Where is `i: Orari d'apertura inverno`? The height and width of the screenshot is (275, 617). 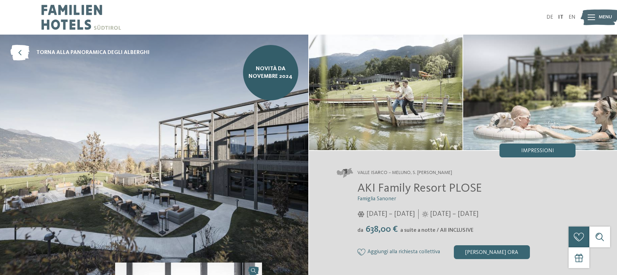
i: Orari d'apertura inverno is located at coordinates (361, 214).